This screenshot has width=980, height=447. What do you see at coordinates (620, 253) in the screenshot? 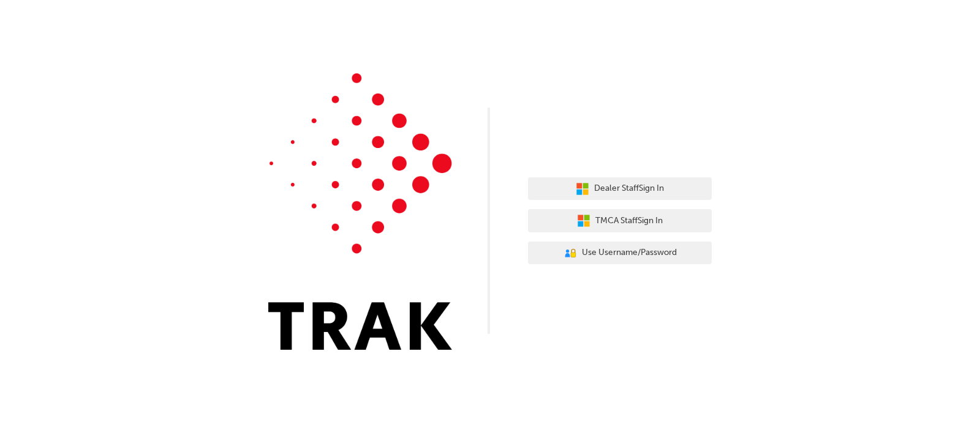
I see `button: Use Username/Password` at bounding box center [620, 253].